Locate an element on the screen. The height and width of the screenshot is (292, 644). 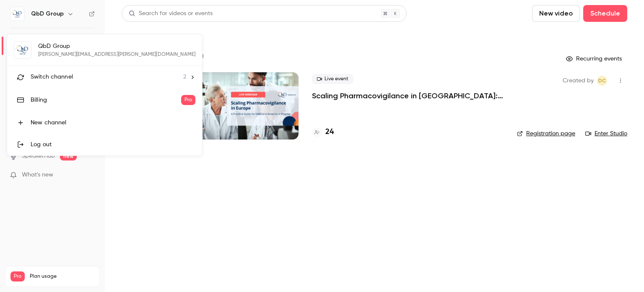
span: 2 is located at coordinates (184, 77).